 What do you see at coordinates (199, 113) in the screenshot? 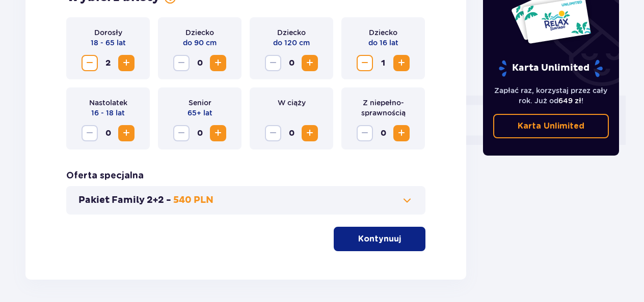
I see `p: 65+ lat` at bounding box center [199, 113].